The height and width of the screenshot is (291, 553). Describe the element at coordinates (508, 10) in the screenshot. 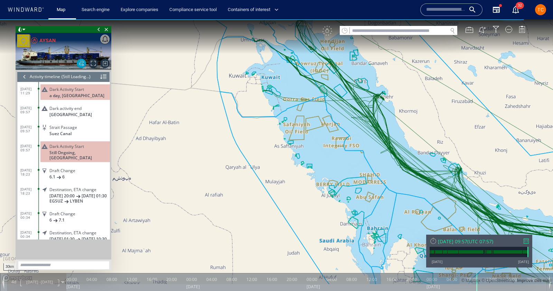

I see `div: Map Display` at that location.